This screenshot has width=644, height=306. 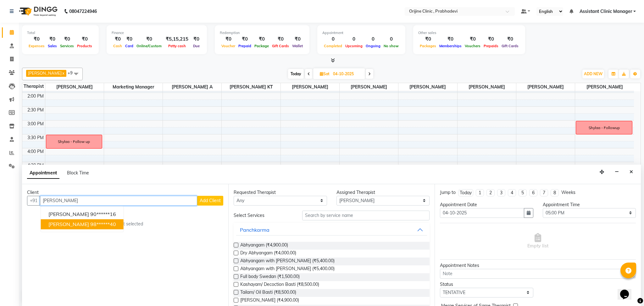 I want to click on div: 4:00 PM, so click(x=36, y=151).